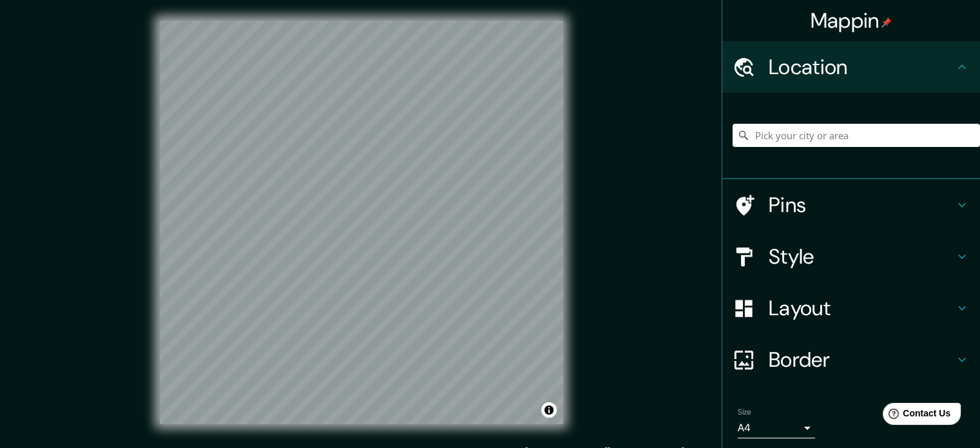  I want to click on div: Border, so click(851, 360).